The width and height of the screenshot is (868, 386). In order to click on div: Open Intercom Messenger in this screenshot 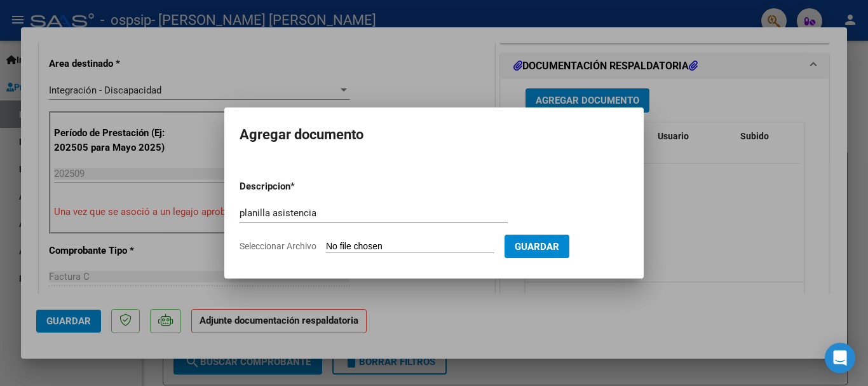, I will do `click(840, 358)`.